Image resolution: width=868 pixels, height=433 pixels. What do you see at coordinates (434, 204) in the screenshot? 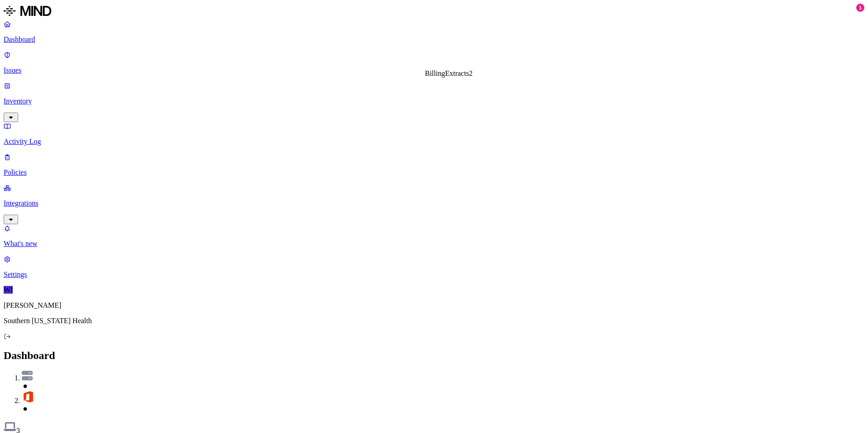
I see `a: Integrations` at bounding box center [434, 204].